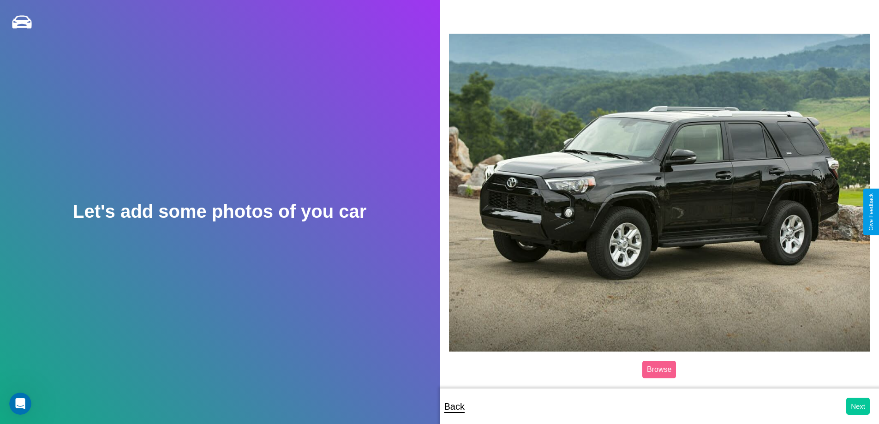 Image resolution: width=879 pixels, height=424 pixels. Describe the element at coordinates (455, 407) in the screenshot. I see `p: Back` at that location.